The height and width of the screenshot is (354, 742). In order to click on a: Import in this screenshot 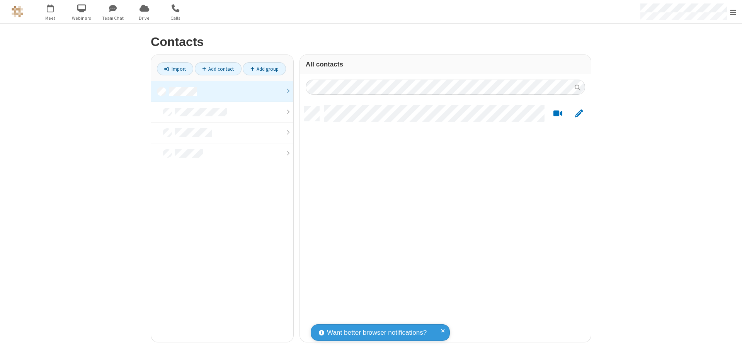, I will do `click(175, 69)`.